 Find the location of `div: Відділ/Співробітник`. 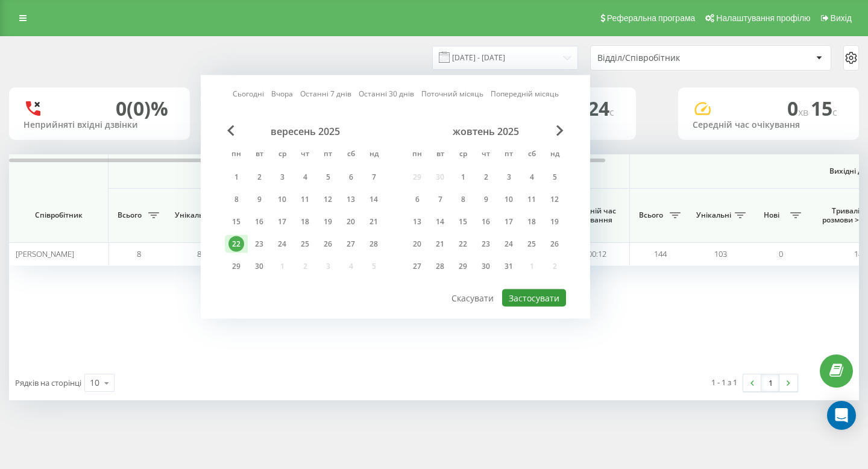

div: Відділ/Співробітник is located at coordinates (669, 58).